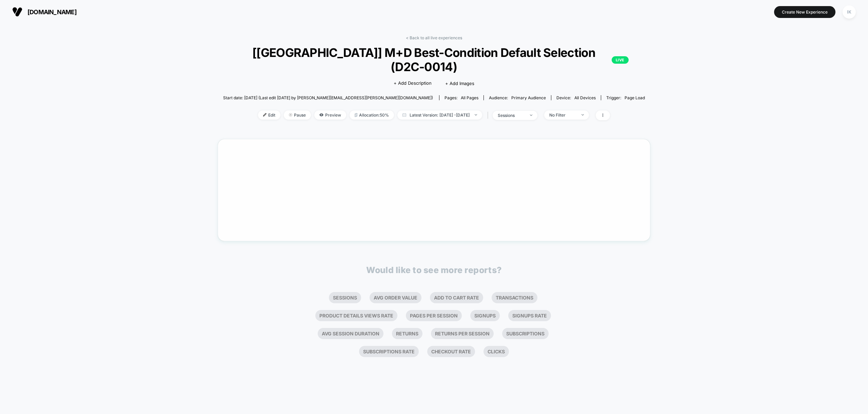 This screenshot has height=414, width=868. I want to click on span: Preview, so click(330, 115).